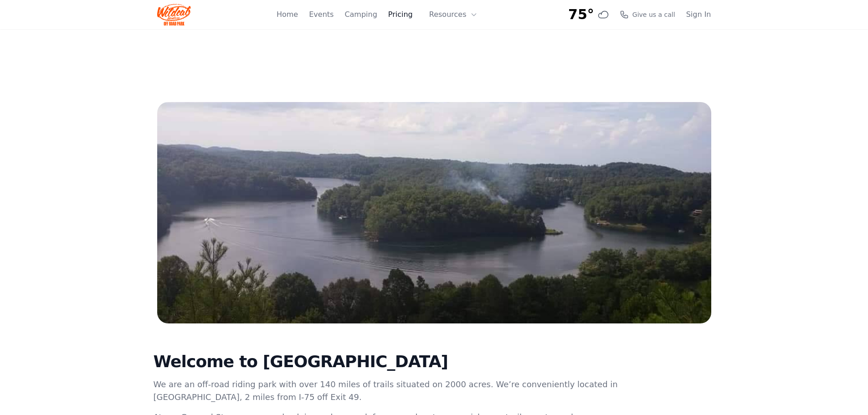 The image size is (868, 415). I want to click on a: Sign In, so click(699, 14).